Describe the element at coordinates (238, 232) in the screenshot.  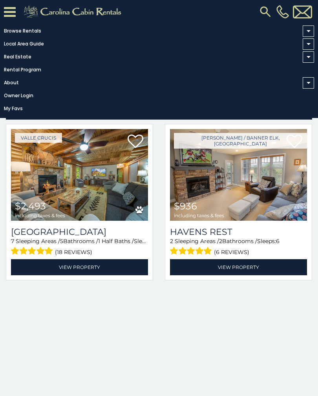
I see `a: Havens Rest` at that location.